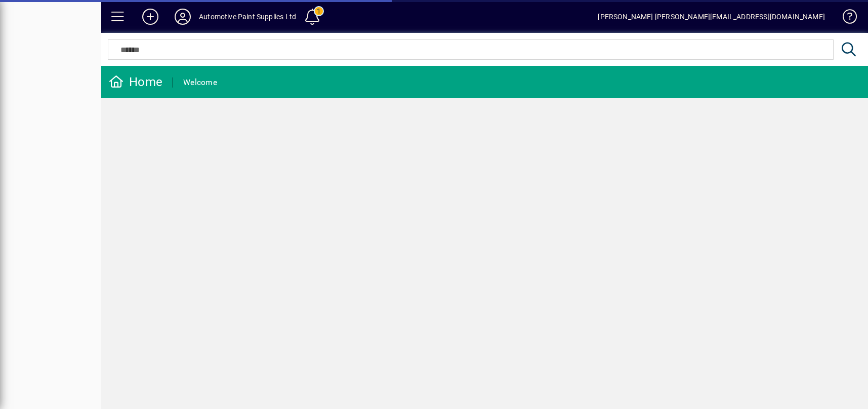 The width and height of the screenshot is (868, 409). Describe the element at coordinates (150, 17) in the screenshot. I see `button: Add` at that location.